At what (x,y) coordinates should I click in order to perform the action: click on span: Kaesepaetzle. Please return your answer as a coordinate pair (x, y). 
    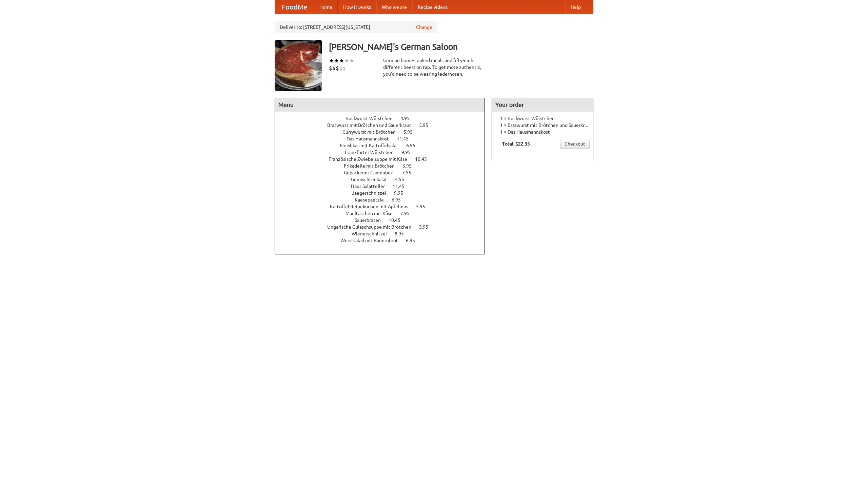
    Looking at the image, I should click on (373, 200).